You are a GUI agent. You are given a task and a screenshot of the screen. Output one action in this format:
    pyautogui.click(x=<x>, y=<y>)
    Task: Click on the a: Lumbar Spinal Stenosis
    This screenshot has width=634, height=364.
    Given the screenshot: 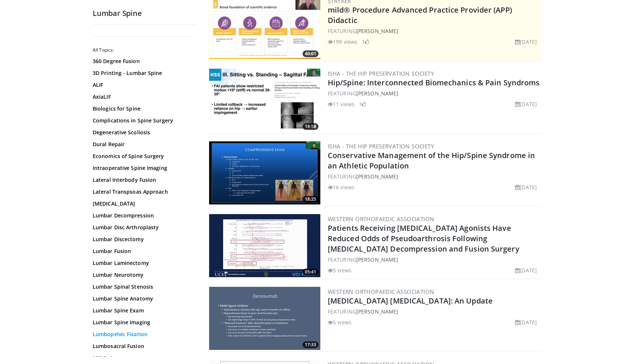 What is the action you would take?
    pyautogui.click(x=143, y=287)
    